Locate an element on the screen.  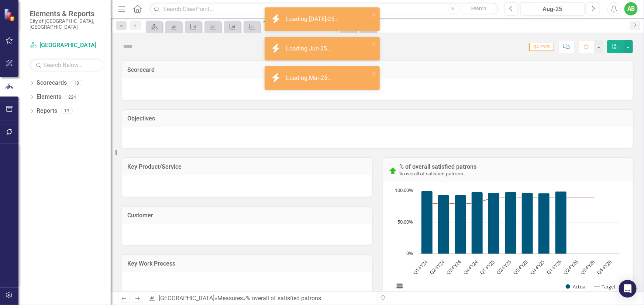
a: Elements is located at coordinates (49, 97).